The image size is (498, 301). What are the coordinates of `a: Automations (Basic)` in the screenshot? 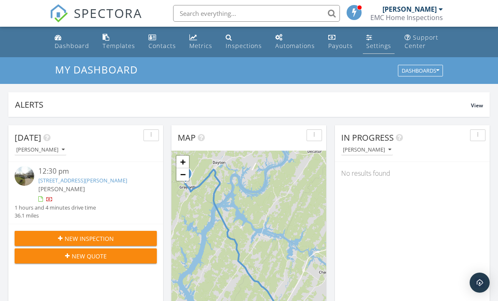 It's located at (295, 42).